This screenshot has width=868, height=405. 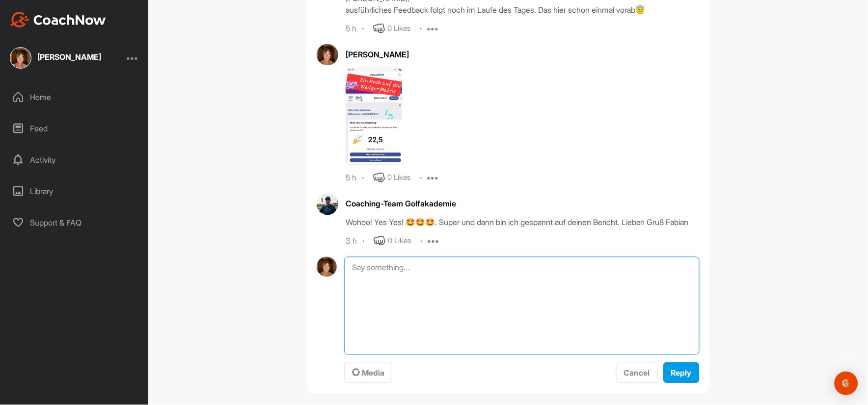 I want to click on div: Activity, so click(x=75, y=160).